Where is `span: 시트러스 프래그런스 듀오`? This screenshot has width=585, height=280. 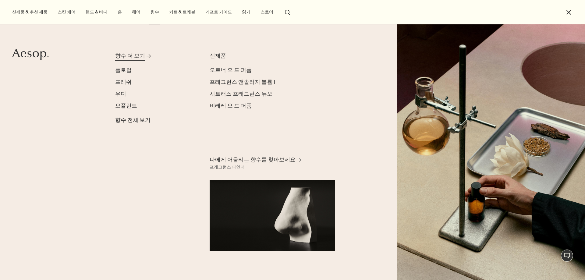 span: 시트러스 프래그런스 듀오 is located at coordinates (241, 94).